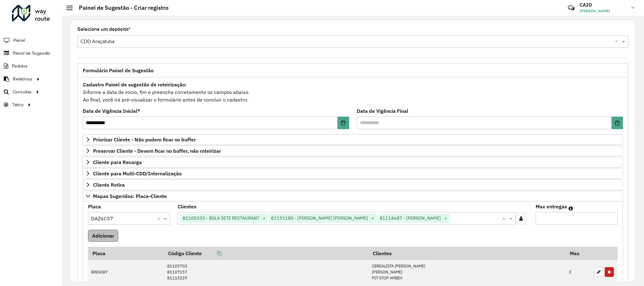 The height and width of the screenshot is (286, 644). What do you see at coordinates (120, 8) in the screenshot?
I see `h2: Painel de Sugestão - Criar registro` at bounding box center [120, 8].